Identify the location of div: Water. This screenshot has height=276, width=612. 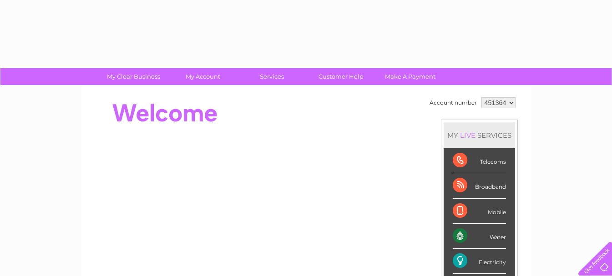
(479, 236).